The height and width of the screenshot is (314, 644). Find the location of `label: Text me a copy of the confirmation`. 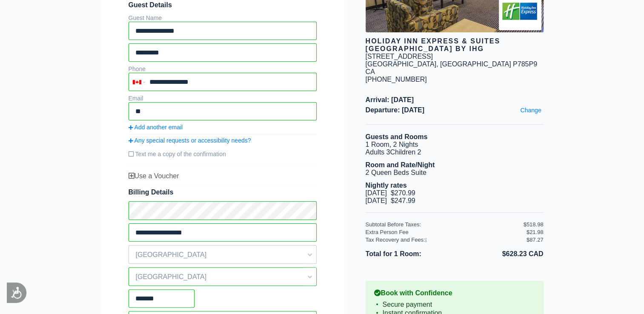

label: Text me a copy of the confirmation is located at coordinates (222, 155).